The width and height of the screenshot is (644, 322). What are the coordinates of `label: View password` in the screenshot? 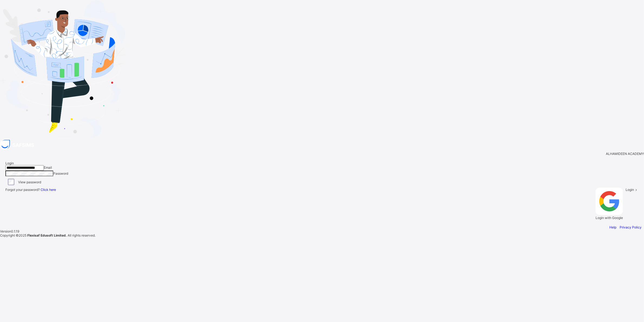 It's located at (30, 182).